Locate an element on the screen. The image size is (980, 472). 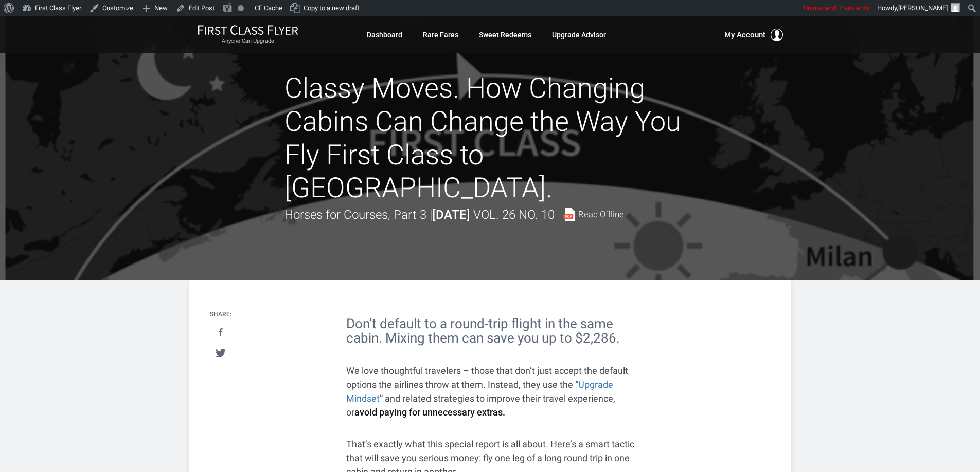
a: Share is located at coordinates (220, 332).